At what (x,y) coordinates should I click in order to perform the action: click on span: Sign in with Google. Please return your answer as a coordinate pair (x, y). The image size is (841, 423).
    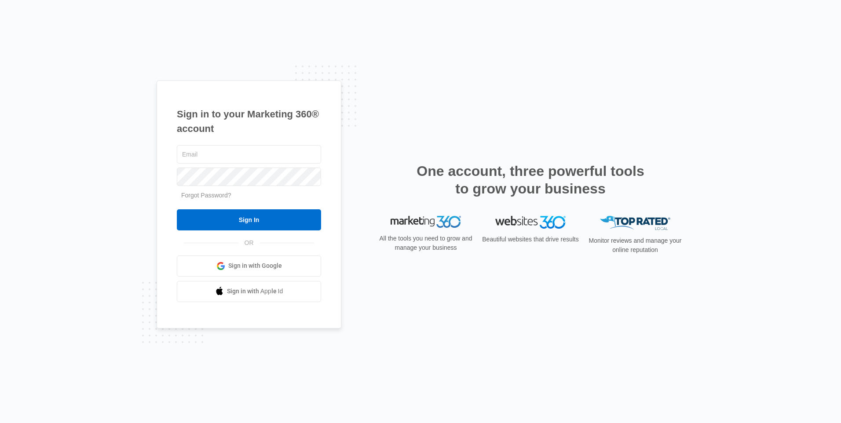
    Looking at the image, I should click on (255, 266).